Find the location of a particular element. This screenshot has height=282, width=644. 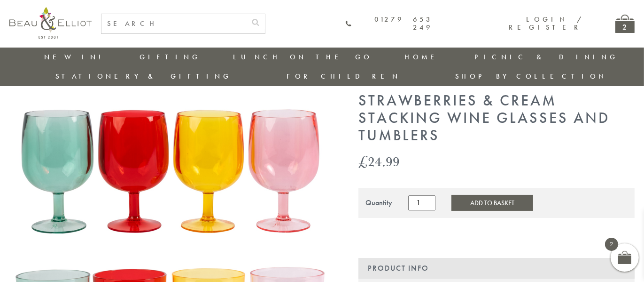

h1: Strawberries & Cream Stacking Wine Glasses and Tumblers is located at coordinates (497, 118).